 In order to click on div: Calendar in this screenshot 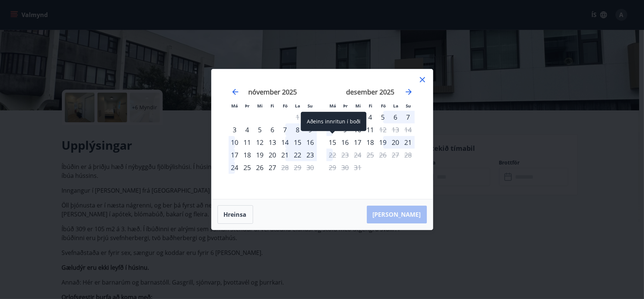, I will do `click(322, 134)`.